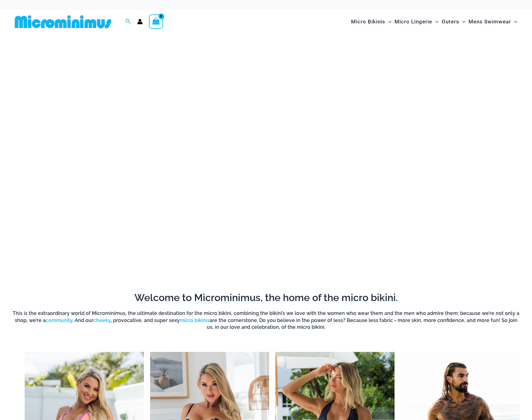 This screenshot has height=420, width=532. Describe the element at coordinates (156, 22) in the screenshot. I see `a: View Shopping Cart, empty` at that location.